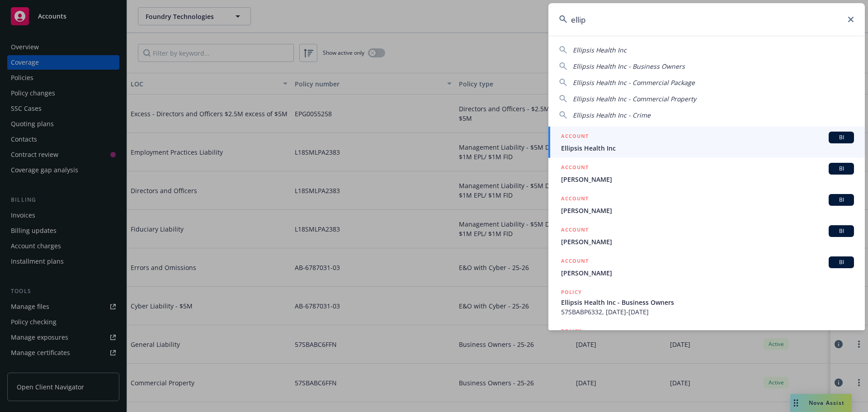 This screenshot has width=868, height=412. What do you see at coordinates (706, 20) in the screenshot?
I see `input: Search...` at bounding box center [706, 20].